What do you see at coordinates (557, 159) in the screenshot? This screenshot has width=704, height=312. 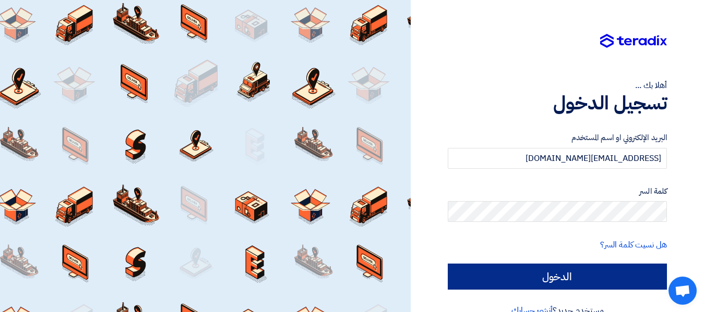 I see `input: أدخل بريد العمل الإلكتروني او اسم المستخدم الخاص بك ...` at bounding box center [557, 159].